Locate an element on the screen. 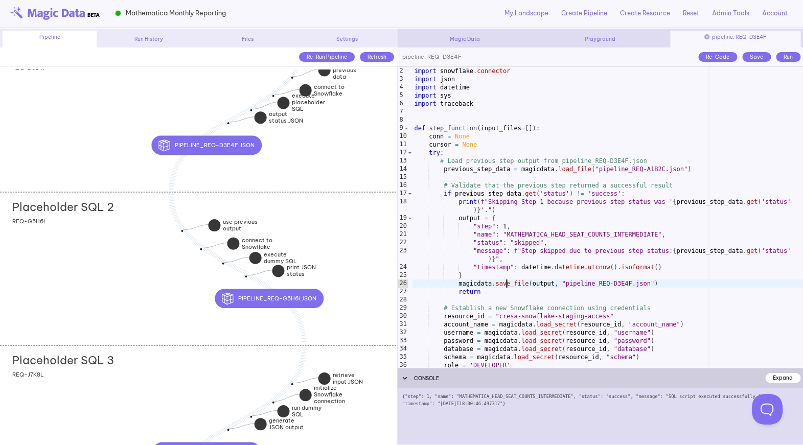  div: 8 is located at coordinates (401, 120).